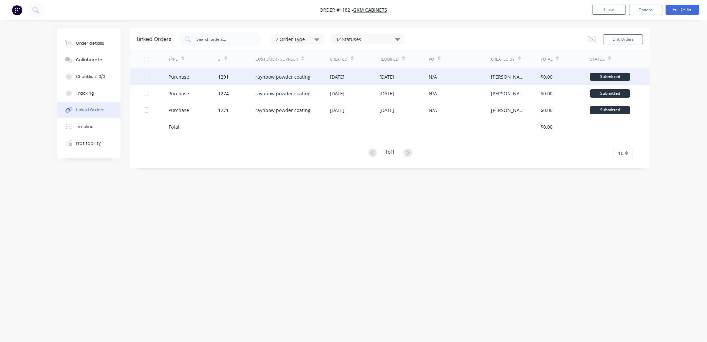 The height and width of the screenshot is (342, 707). Describe the element at coordinates (371, 10) in the screenshot. I see `span: GKM Cabinets` at that location.